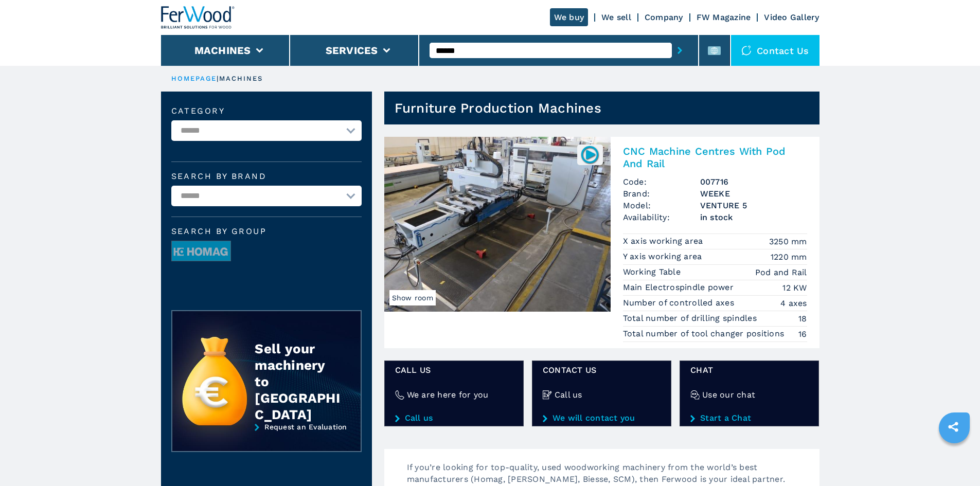  Describe the element at coordinates (749, 418) in the screenshot. I see `a: Start a Chat` at that location.